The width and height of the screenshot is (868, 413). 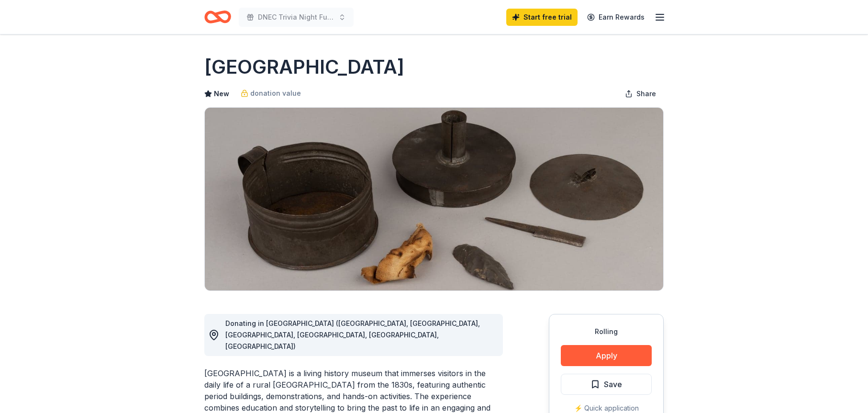 I want to click on button: Apply, so click(x=606, y=355).